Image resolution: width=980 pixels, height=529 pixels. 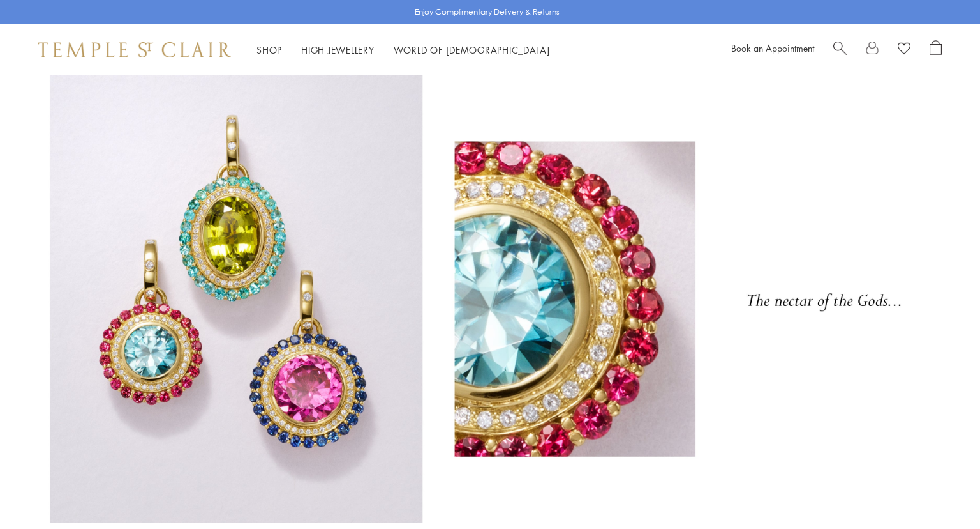 What do you see at coordinates (935, 50) in the screenshot?
I see `a: Open Shopping Bag` at bounding box center [935, 50].